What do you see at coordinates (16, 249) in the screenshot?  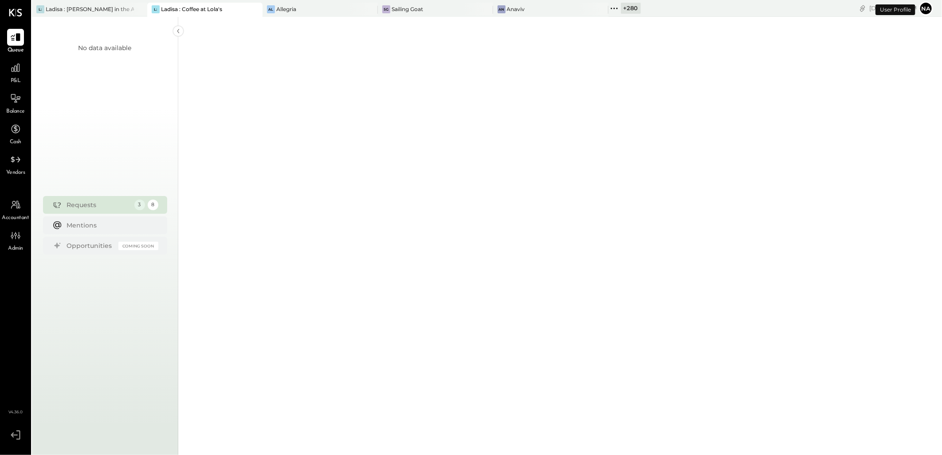 I see `span: Admin` at bounding box center [16, 249].